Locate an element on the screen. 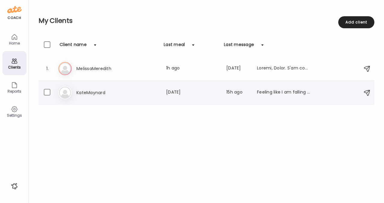  div: Last meal is located at coordinates (174, 46).